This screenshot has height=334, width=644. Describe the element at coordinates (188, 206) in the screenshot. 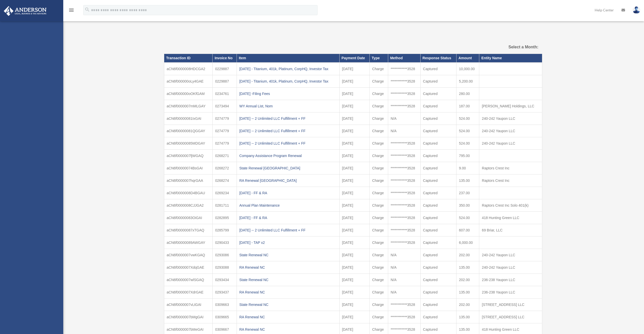

I see `td: aCN6f0000008CJJGA2` at that location.